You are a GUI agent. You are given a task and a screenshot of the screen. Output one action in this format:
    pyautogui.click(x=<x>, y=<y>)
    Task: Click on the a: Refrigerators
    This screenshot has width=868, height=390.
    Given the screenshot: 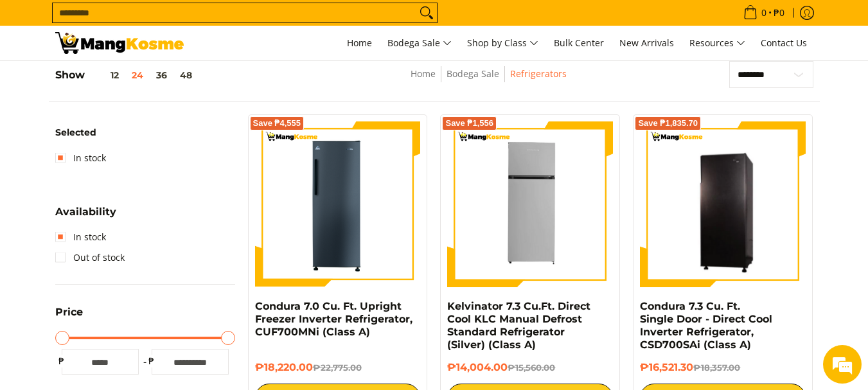 What is the action you would take?
    pyautogui.click(x=539, y=74)
    